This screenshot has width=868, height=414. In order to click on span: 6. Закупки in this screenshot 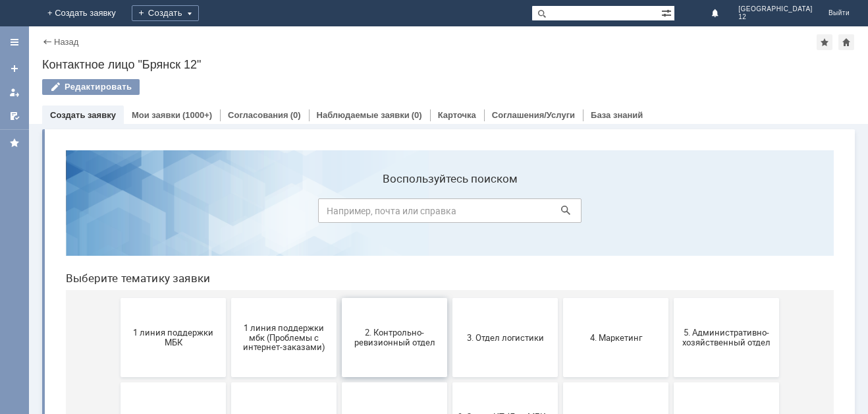, I will do `click(118, 282)`.